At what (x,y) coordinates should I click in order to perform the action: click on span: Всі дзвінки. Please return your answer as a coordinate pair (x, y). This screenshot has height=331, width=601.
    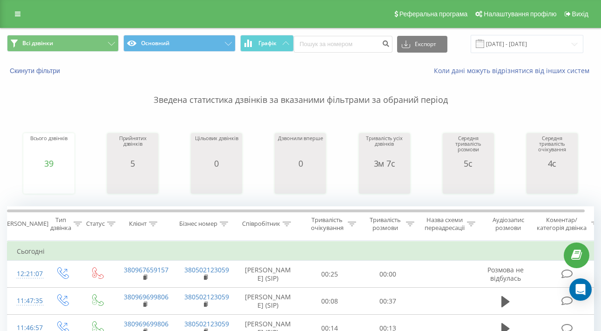
    Looking at the image, I should click on (38, 43).